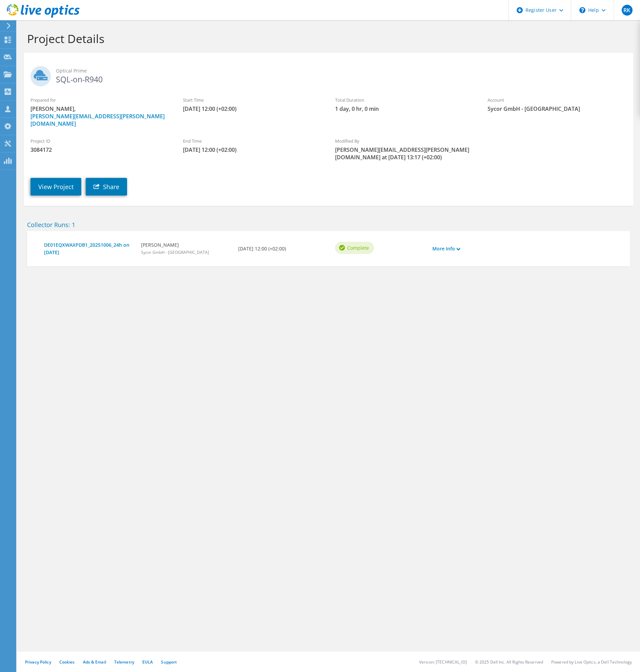 The height and width of the screenshot is (672, 640). What do you see at coordinates (328, 75) in the screenshot?
I see `h2: SQL-on-R940` at bounding box center [328, 75].